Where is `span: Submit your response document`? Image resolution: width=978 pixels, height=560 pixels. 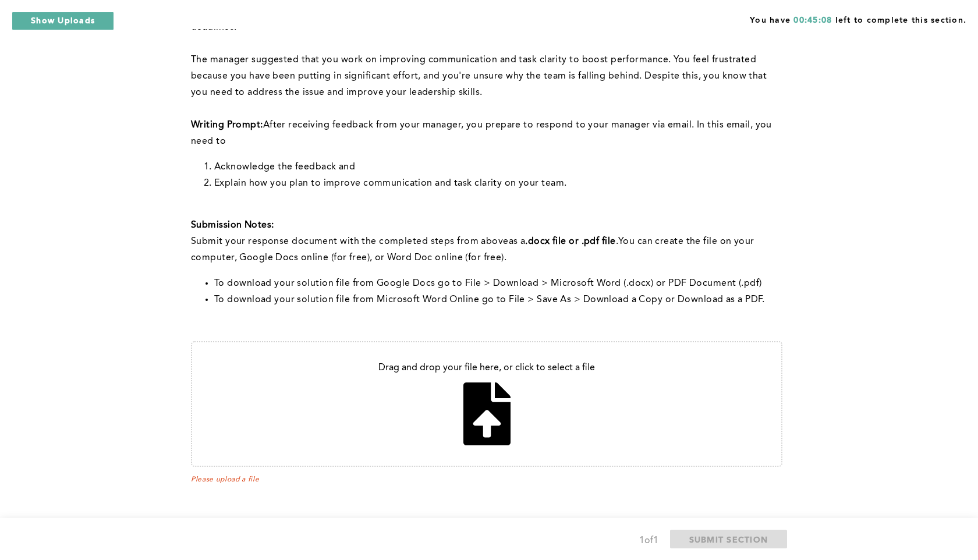 span: Submit your response document is located at coordinates (265, 242).